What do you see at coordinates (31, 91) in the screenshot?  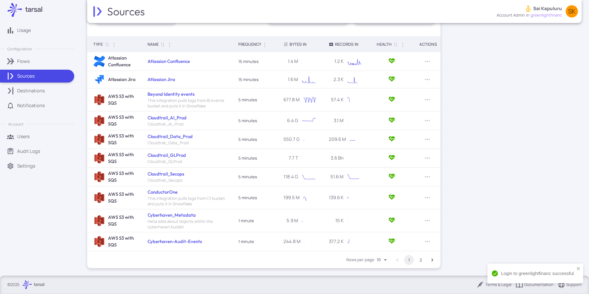 I see `p: Destinations` at bounding box center [31, 91].